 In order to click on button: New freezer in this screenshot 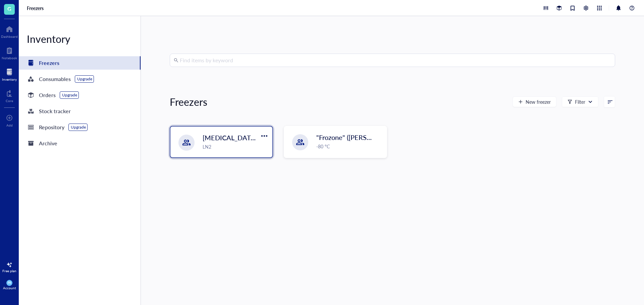, I will do `click(535, 102)`.